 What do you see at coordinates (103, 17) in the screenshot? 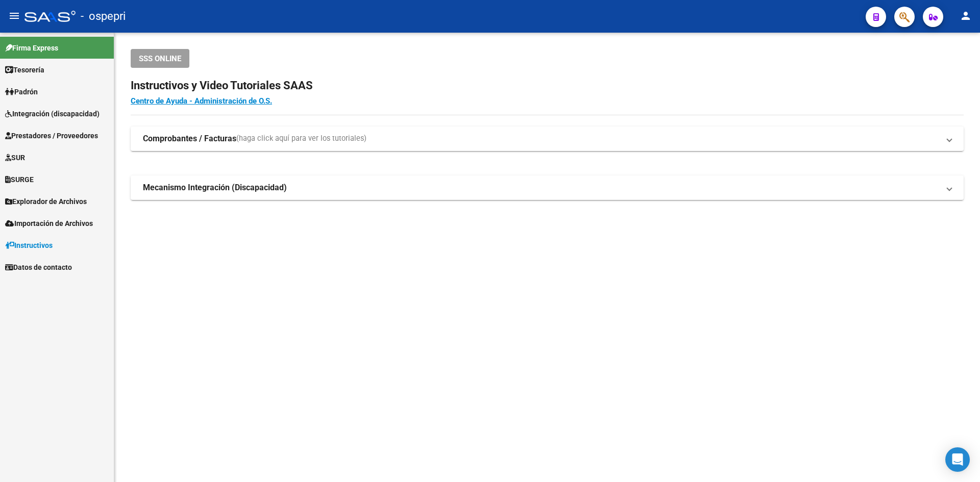
I see `span: - ospepri` at bounding box center [103, 17].